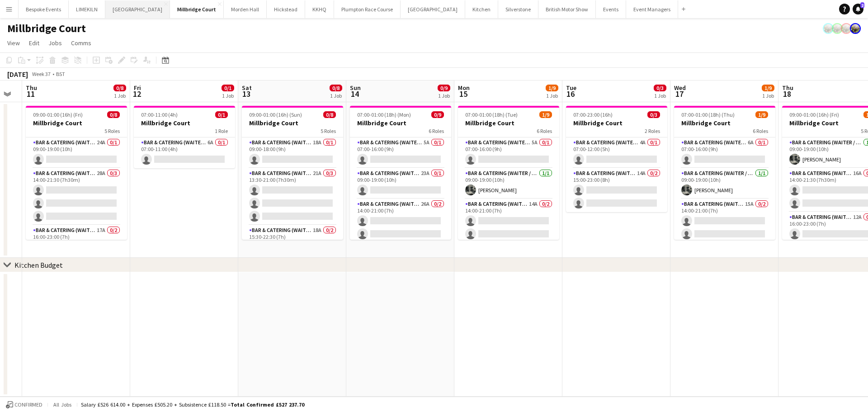  What do you see at coordinates (159, 115) in the screenshot?
I see `span: 07:00-11:00 (4h)` at bounding box center [159, 115].